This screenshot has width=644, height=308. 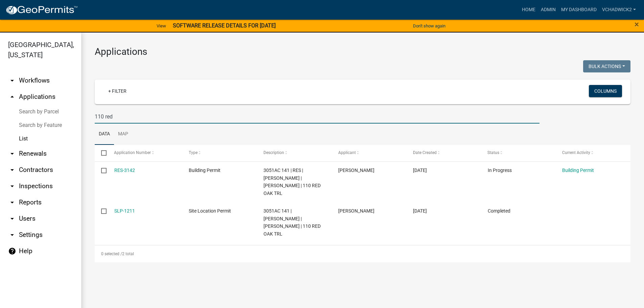 What do you see at coordinates (123, 134) in the screenshot?
I see `a: Map` at bounding box center [123, 134].